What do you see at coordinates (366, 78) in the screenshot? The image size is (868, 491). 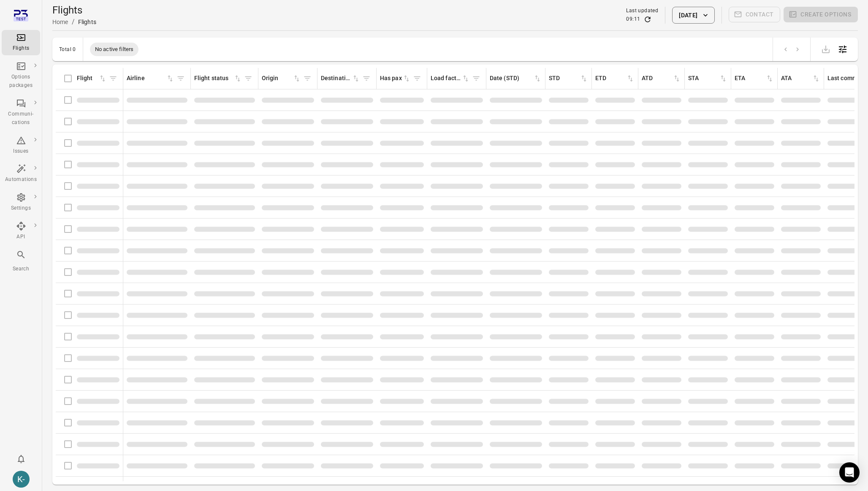 I see `span: Filter by destination` at bounding box center [366, 78].